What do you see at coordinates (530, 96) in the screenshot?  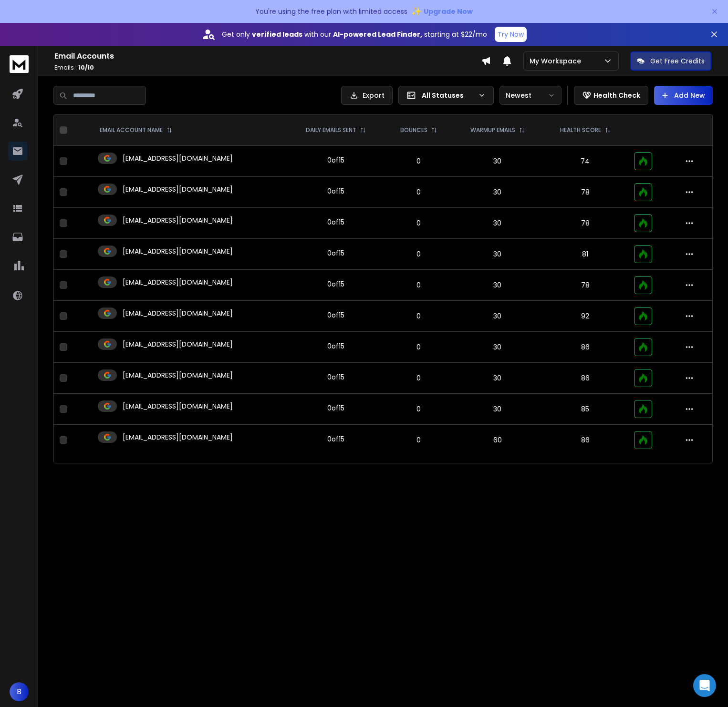 I see `button: Newest` at bounding box center [530, 96].